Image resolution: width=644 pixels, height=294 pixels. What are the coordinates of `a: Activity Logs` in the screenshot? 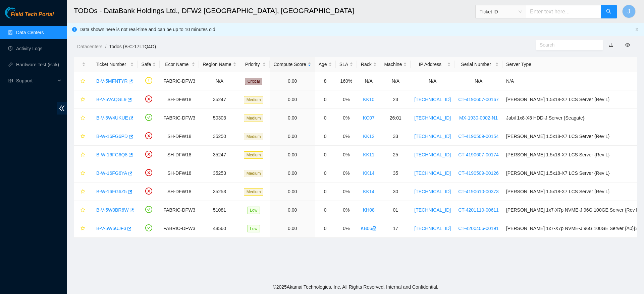 It's located at (29, 49).